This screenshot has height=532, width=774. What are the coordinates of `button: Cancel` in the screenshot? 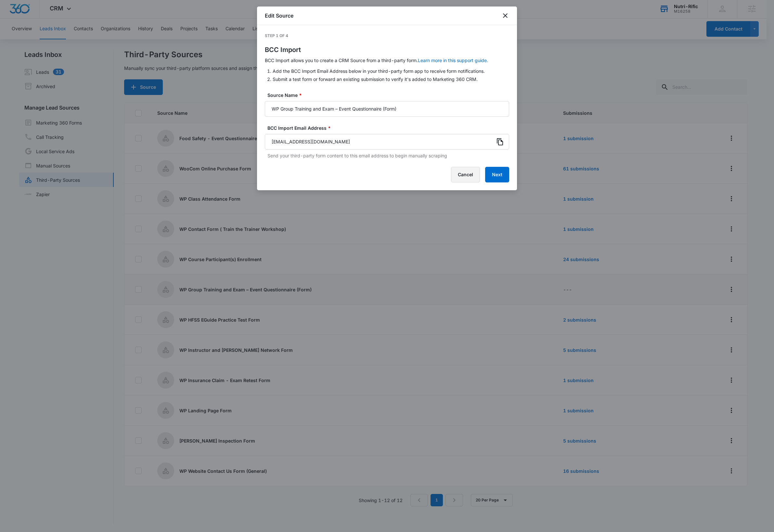 It's located at (465, 175).